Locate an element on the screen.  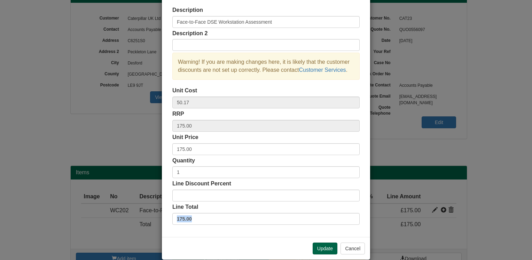
button: Cancel is located at coordinates (353, 248).